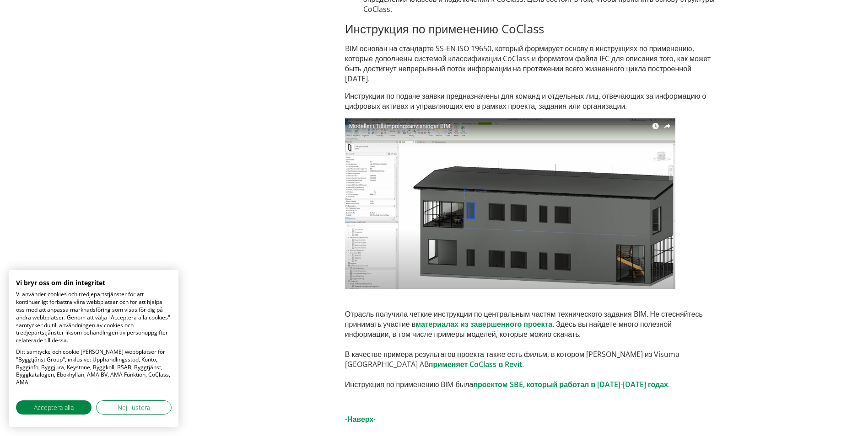 The image size is (868, 436). What do you see at coordinates (529, 63) in the screenshot?
I see `p: BIM основан на стандарте SS-EN ISO 19650, который формирует основу в инструкциях по применению, к...` at bounding box center [529, 63].